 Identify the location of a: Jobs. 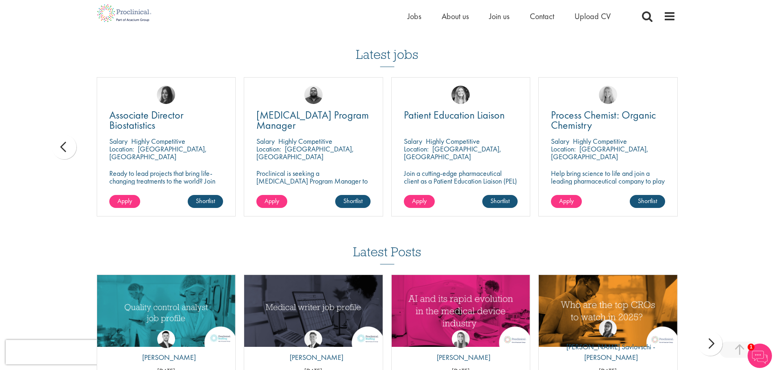
(414, 16).